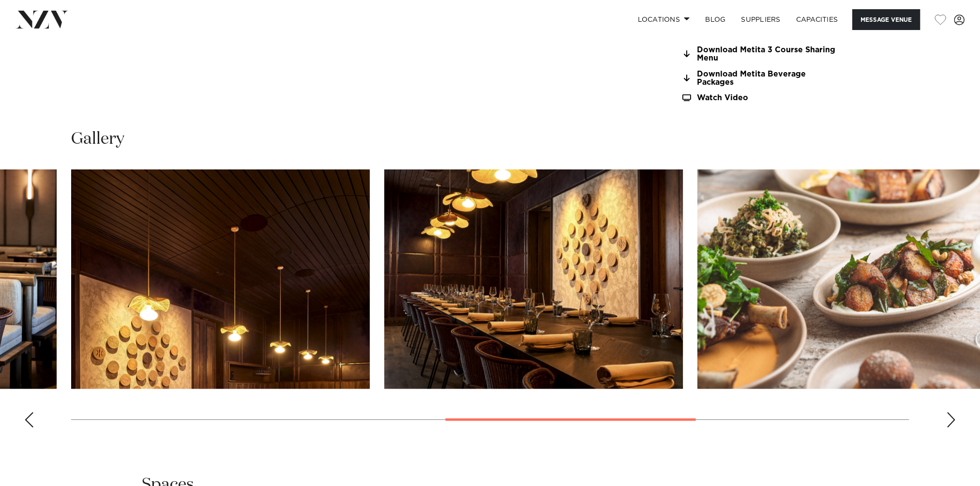 Image resolution: width=980 pixels, height=486 pixels. Describe the element at coordinates (760, 78) in the screenshot. I see `a: Download Metita Beverage Packages` at that location.